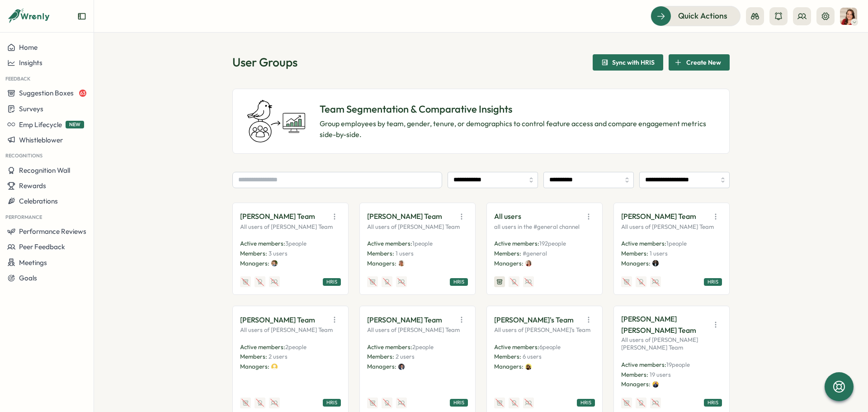 This screenshot has width=868, height=412. What do you see at coordinates (82, 93) in the screenshot?
I see `span: 63` at bounding box center [82, 93].